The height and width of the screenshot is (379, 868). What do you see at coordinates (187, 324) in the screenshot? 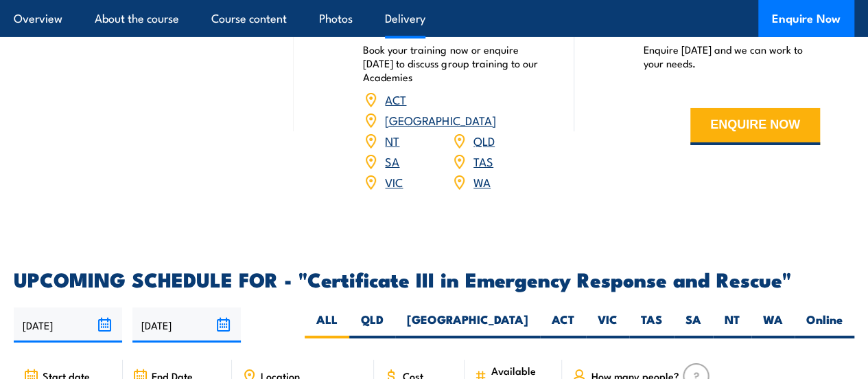
I see `input: To date` at bounding box center [187, 324].